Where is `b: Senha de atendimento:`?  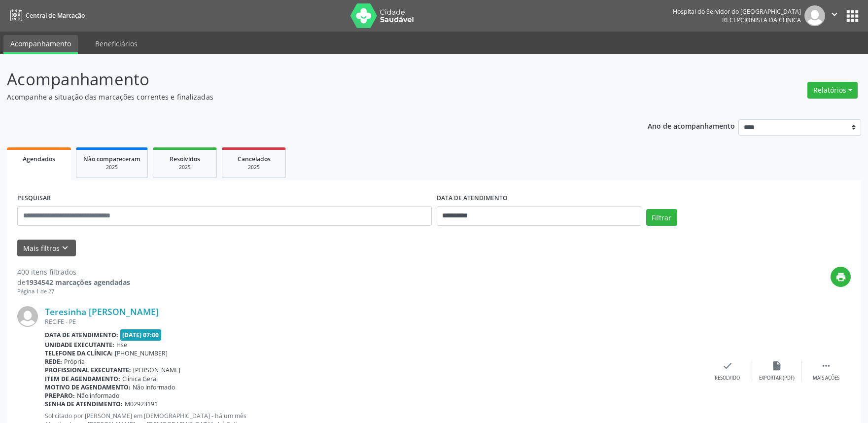
b: Senha de atendimento: is located at coordinates (83, 404).